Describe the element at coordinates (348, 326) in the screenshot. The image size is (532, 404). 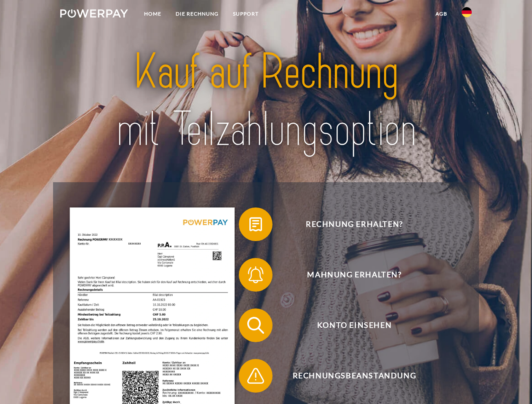
I see `a: Konto einsehen` at that location.